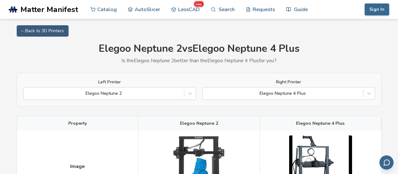 This screenshot has width=398, height=174. Describe the element at coordinates (377, 9) in the screenshot. I see `button: Sign In` at that location.